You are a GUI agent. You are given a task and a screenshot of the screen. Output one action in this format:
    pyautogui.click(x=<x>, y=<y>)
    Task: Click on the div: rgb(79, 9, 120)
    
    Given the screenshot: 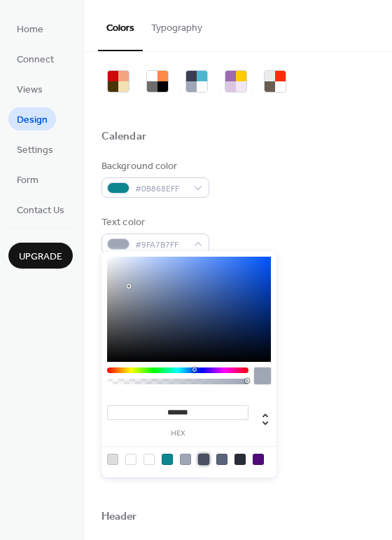 What is the action you would take?
    pyautogui.click(x=258, y=459)
    